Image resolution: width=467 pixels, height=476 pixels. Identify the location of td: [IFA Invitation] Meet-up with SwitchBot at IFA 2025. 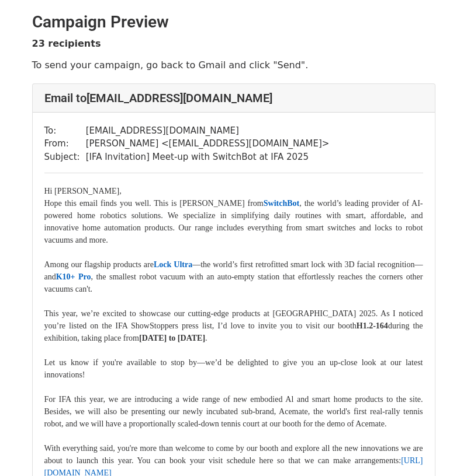
(207, 157).